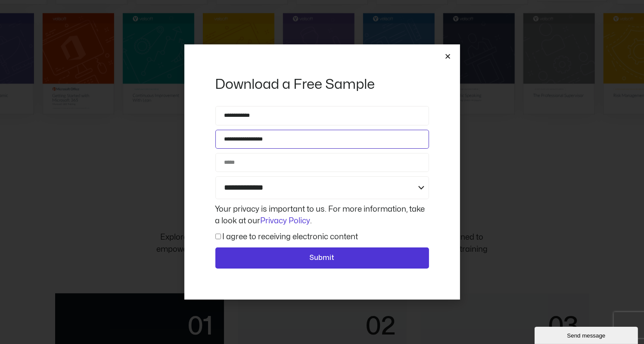 The height and width of the screenshot is (344, 644). I want to click on div: Your privacy is important to us. For more information, take a look at our ., so click(322, 215).